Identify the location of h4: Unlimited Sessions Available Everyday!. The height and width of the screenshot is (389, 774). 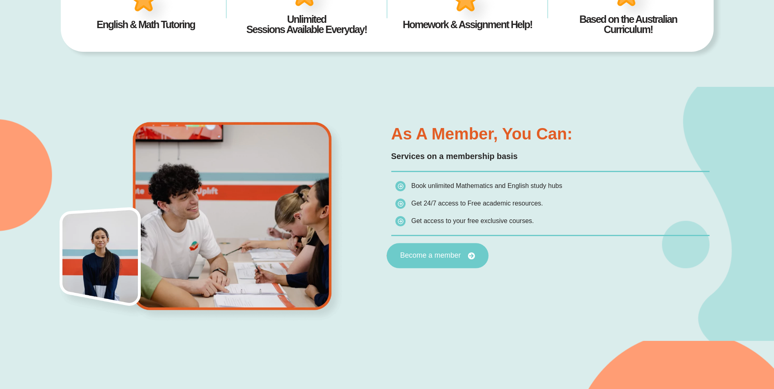
(307, 24).